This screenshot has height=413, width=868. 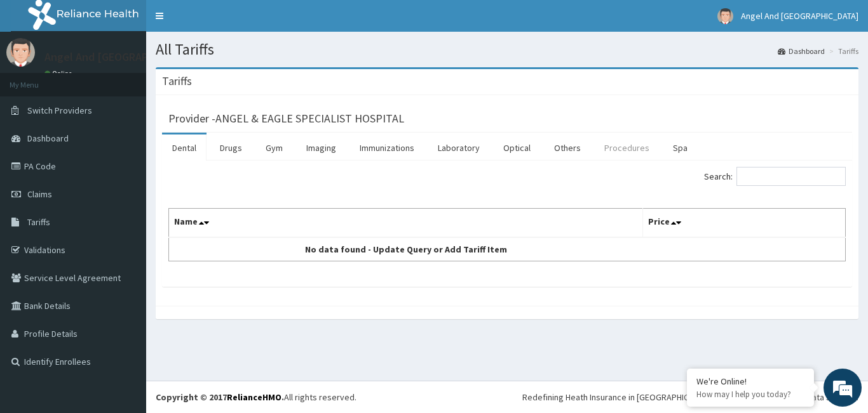 What do you see at coordinates (791, 177) in the screenshot?
I see `input: Search:` at bounding box center [791, 177].